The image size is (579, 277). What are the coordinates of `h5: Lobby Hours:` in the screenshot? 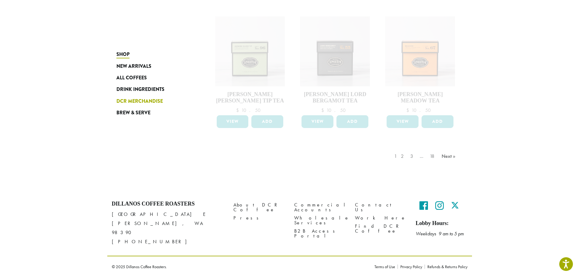 It's located at (442, 224).